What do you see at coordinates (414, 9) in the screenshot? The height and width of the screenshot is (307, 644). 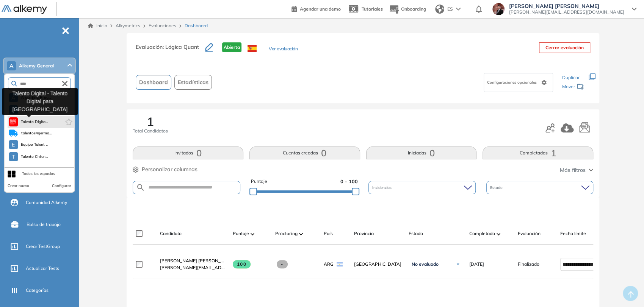 I see `span: Onboarding` at bounding box center [414, 9].